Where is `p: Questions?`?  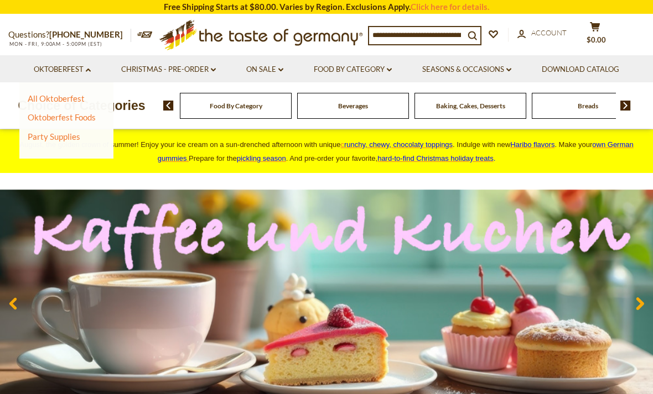 p: Questions? is located at coordinates (70, 35).